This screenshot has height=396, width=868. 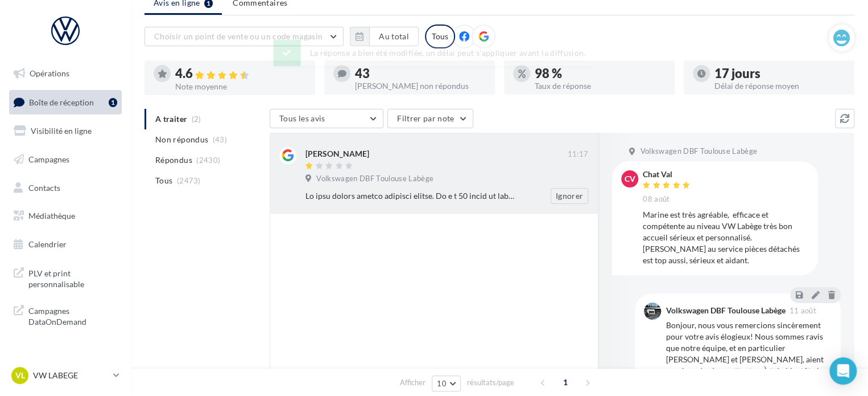 I want to click on span: Répondus, so click(x=174, y=160).